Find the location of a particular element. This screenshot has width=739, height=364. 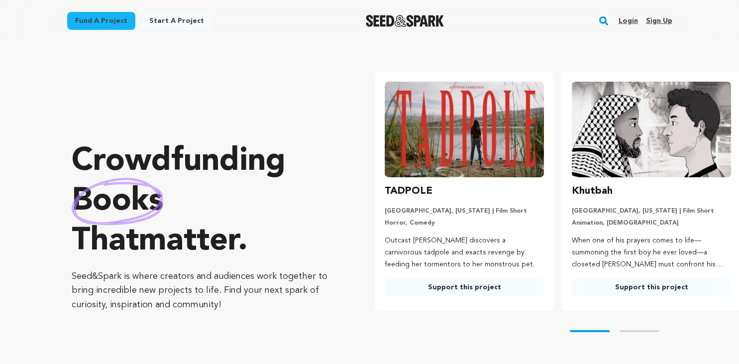

a: Fund a project is located at coordinates (101, 21).